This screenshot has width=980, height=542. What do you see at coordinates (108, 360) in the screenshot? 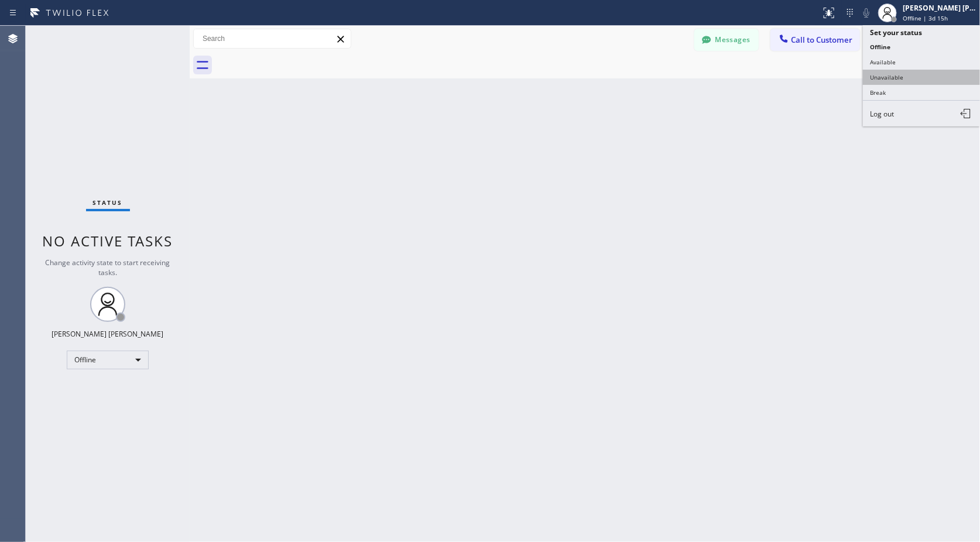
I see `div: Offline` at bounding box center [108, 360].